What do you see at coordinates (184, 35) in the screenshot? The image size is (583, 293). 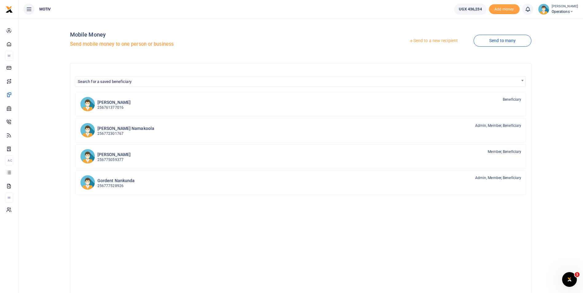 I see `h4: Mobile Money` at bounding box center [184, 35].